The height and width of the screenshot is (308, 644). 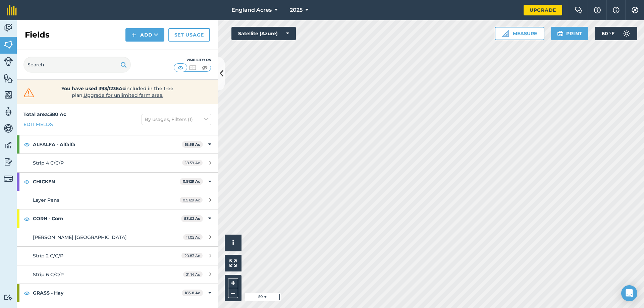 What do you see at coordinates (118, 144) in the screenshot?
I see `div: ALFALFA - Alfalfa18.59 Ac` at bounding box center [118, 144].